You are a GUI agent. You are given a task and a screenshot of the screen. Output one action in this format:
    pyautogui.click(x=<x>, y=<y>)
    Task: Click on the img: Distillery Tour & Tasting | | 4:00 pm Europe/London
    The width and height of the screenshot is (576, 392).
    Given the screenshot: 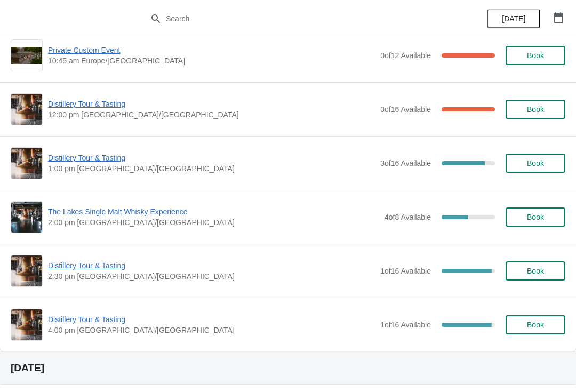 What is the action you would take?
    pyautogui.click(x=27, y=325)
    